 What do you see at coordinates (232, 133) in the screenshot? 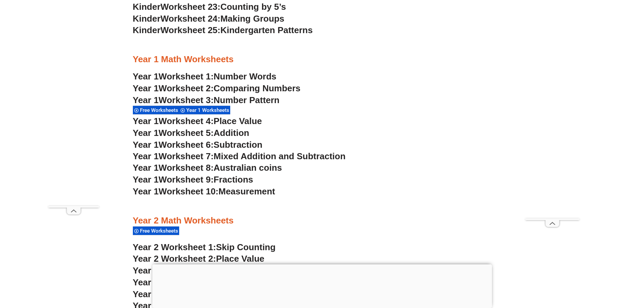
I see `span: Addition` at bounding box center [232, 133].